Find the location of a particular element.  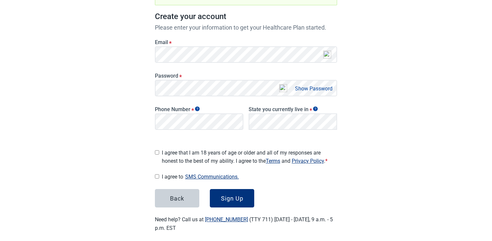

div: Sign Up is located at coordinates (232, 198).